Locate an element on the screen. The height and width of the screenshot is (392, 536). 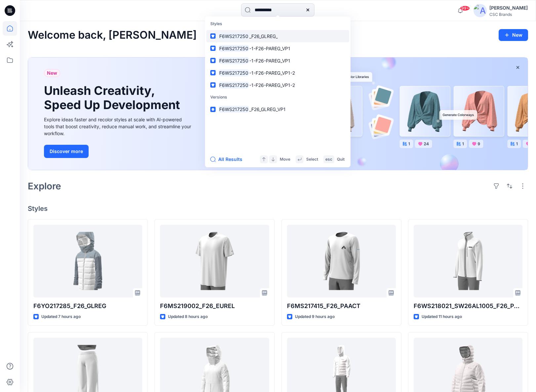
p: esc is located at coordinates (329, 159).